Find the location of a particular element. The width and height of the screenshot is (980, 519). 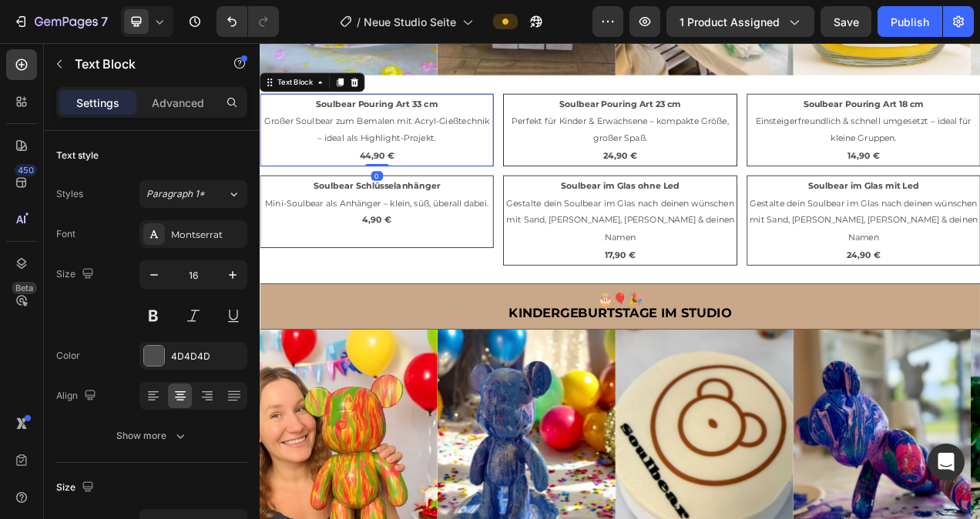

strong: Soulbear Schlüsselanhänger is located at coordinates (150, 184).